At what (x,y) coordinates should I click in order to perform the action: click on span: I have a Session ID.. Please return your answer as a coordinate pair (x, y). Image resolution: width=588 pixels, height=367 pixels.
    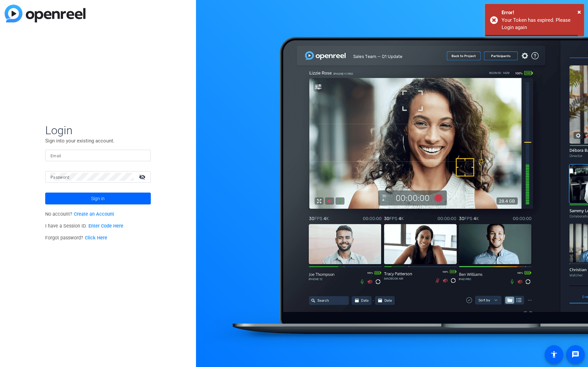
    Looking at the image, I should click on (84, 226).